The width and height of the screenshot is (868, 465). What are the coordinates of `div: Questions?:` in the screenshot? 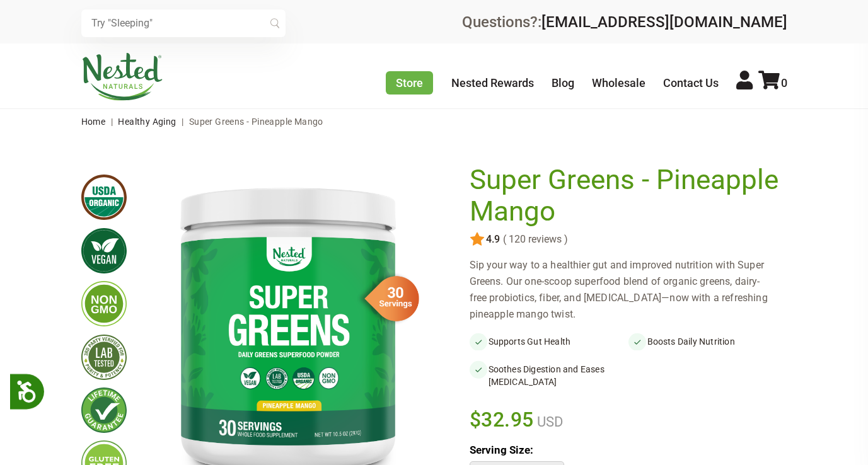 It's located at (625, 22).